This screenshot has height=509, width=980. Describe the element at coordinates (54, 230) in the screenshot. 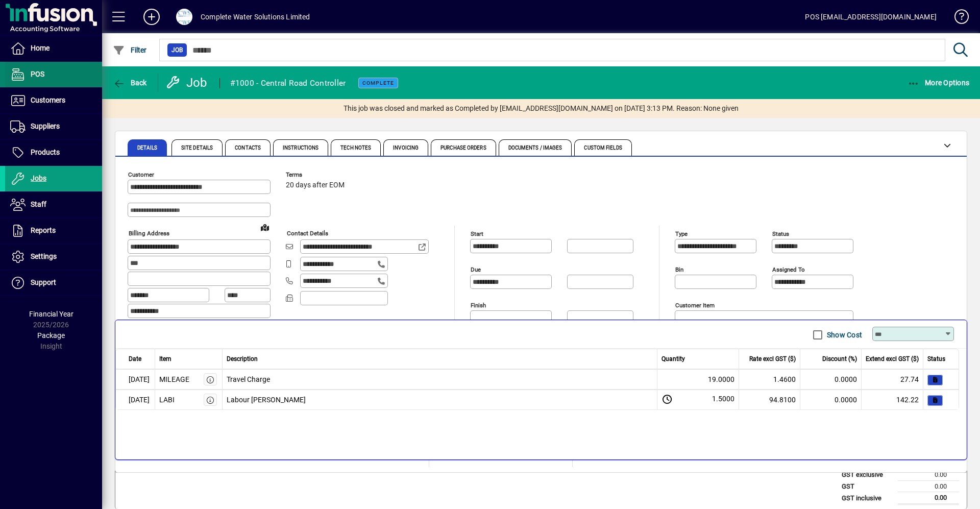

I see `a: Reports` at that location.